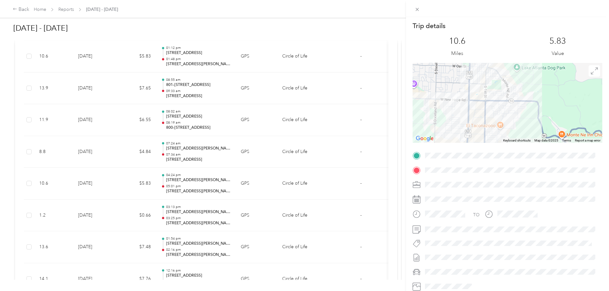  What do you see at coordinates (458, 41) in the screenshot?
I see `p: 10.6` at bounding box center [458, 41].